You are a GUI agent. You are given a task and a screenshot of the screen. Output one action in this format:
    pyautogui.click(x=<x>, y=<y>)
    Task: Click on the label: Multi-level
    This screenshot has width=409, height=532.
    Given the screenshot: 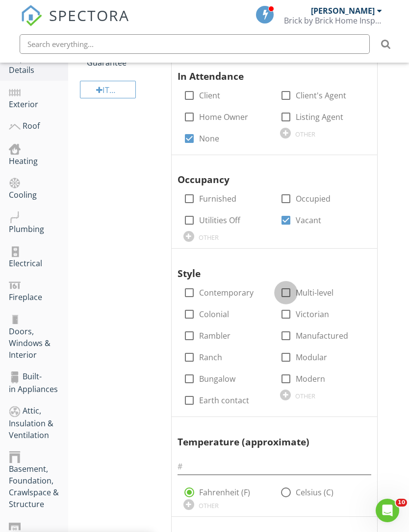 What is the action you would take?
    pyautogui.click(x=314, y=293)
    